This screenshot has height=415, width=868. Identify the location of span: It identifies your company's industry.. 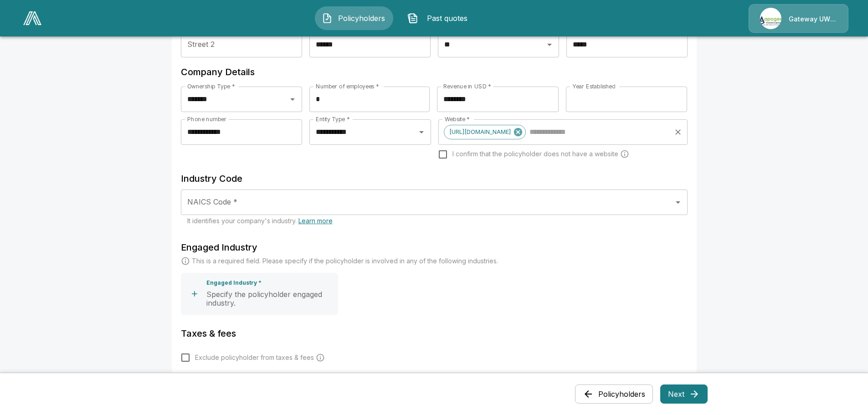
(259, 221).